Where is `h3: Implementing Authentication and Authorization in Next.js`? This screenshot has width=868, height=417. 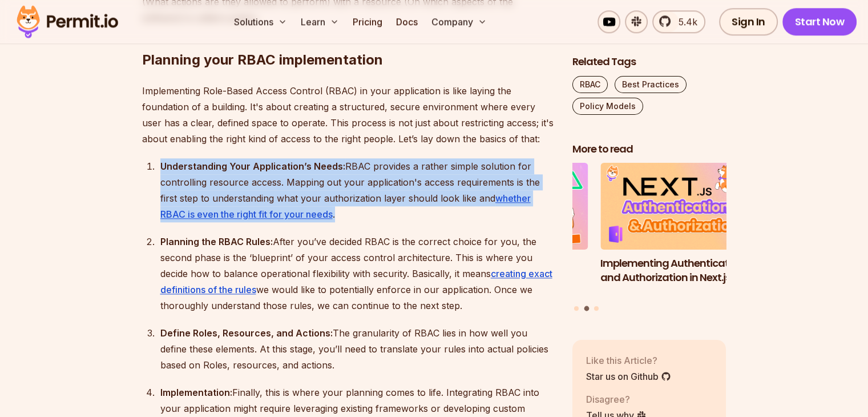
h3: Implementing Authentication and Authorization in Next.js is located at coordinates (677, 271).